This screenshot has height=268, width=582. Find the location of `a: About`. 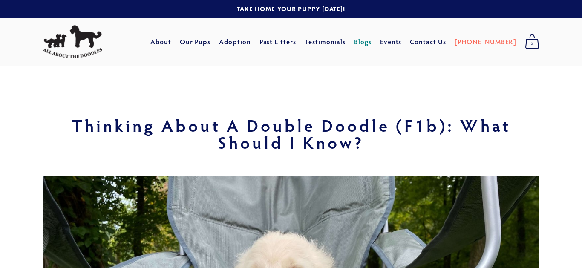

a: About is located at coordinates (161, 42).